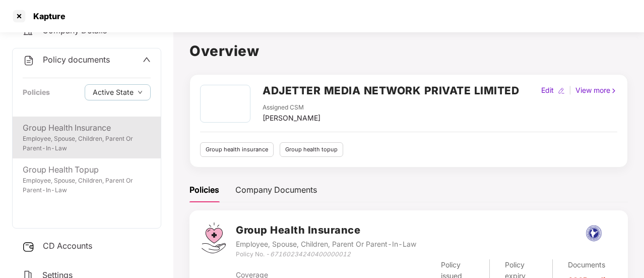 Image resolution: width=644 pixels, height=278 pixels. Describe the element at coordinates (47, 16) in the screenshot. I see `div: Kapture` at that location.